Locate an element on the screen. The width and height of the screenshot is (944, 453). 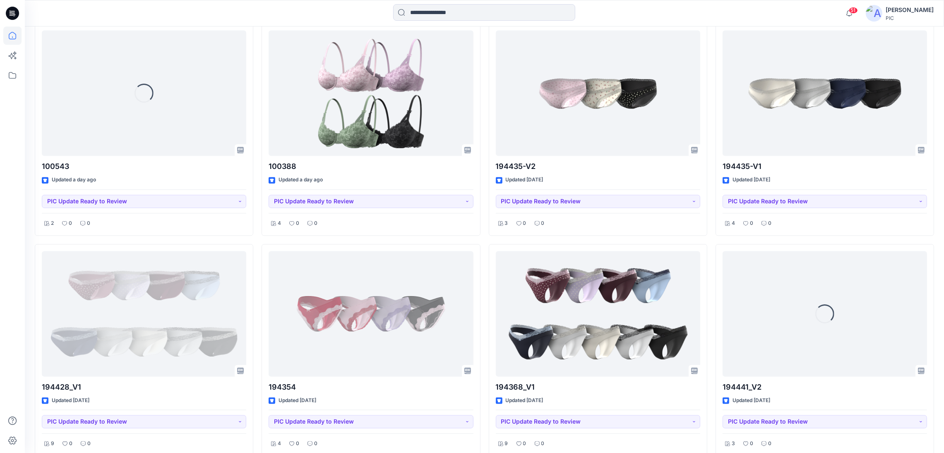
span: 51 is located at coordinates (853, 10).